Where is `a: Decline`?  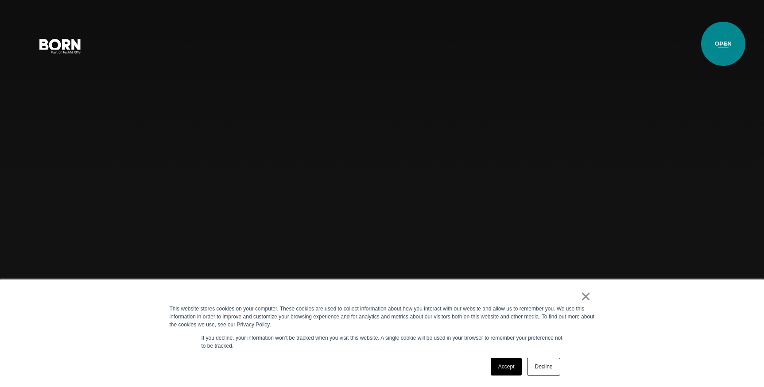
a: Decline is located at coordinates (543, 367).